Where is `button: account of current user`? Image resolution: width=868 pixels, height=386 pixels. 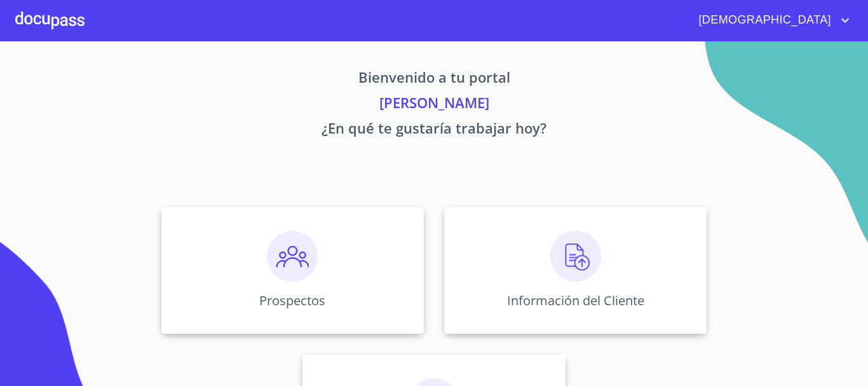 button: account of current user is located at coordinates (771, 21).